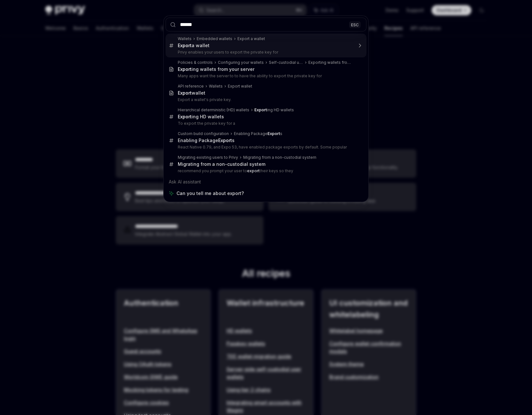  Describe the element at coordinates (195, 63) in the screenshot. I see `div: Policies & controls` at that location.